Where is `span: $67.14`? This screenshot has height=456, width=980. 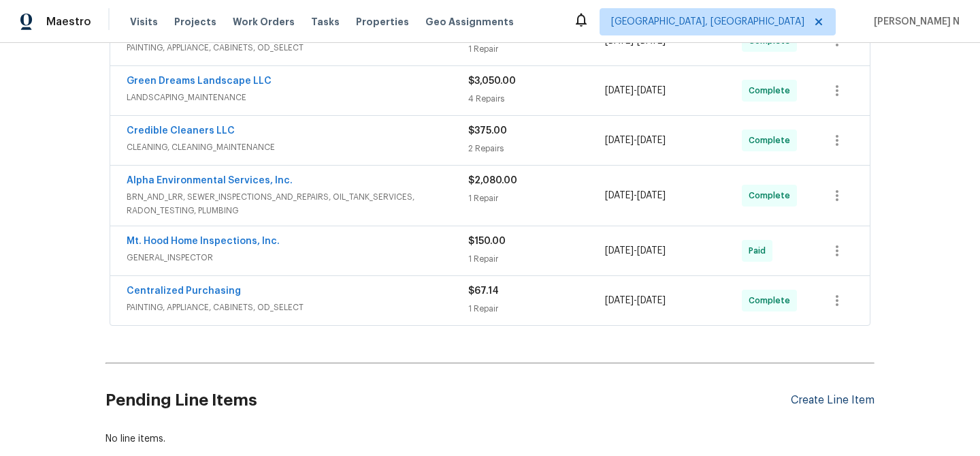 span: $67.14 is located at coordinates (483, 291).